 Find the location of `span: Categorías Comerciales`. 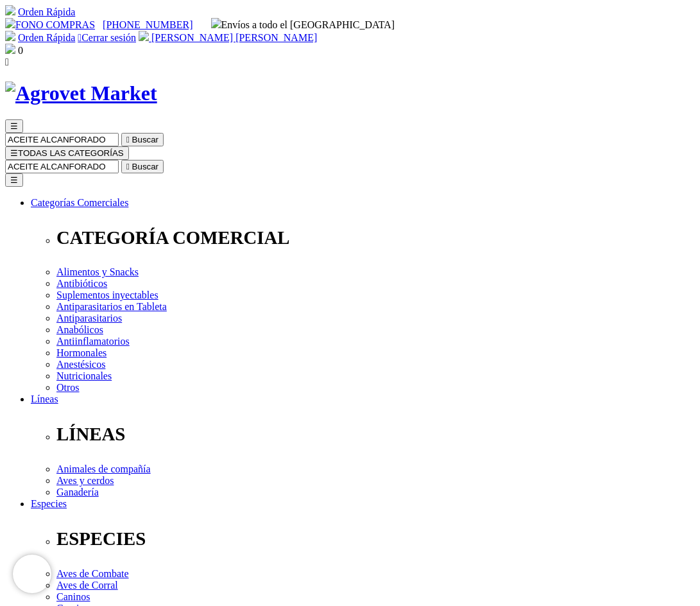

span: Categorías Comerciales is located at coordinates (79, 202).